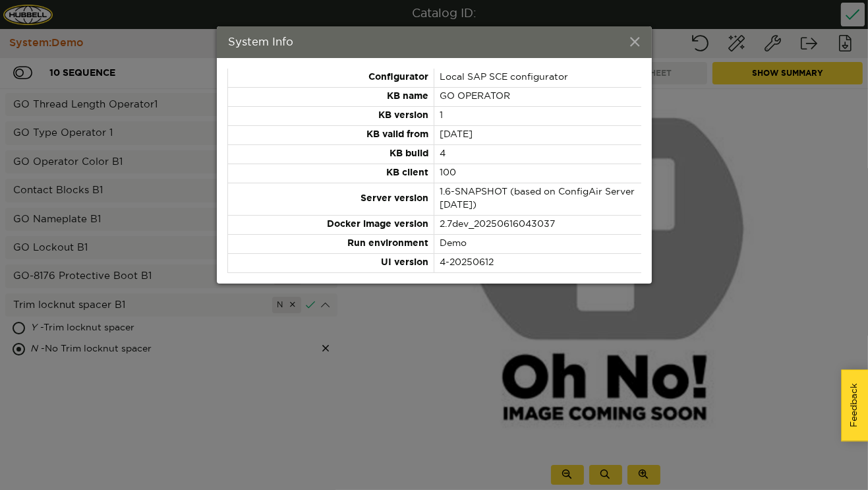  I want to click on div: System Info, so click(434, 42).